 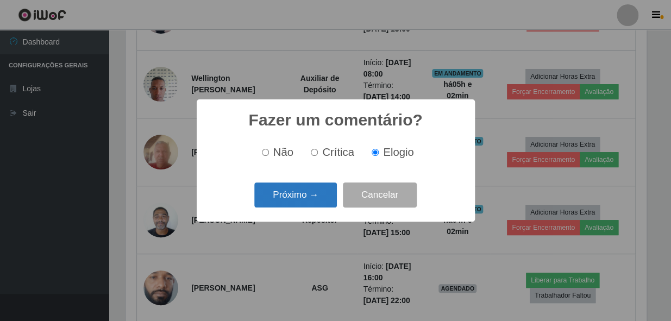 What do you see at coordinates (283, 152) in the screenshot?
I see `span: Não` at bounding box center [283, 152].